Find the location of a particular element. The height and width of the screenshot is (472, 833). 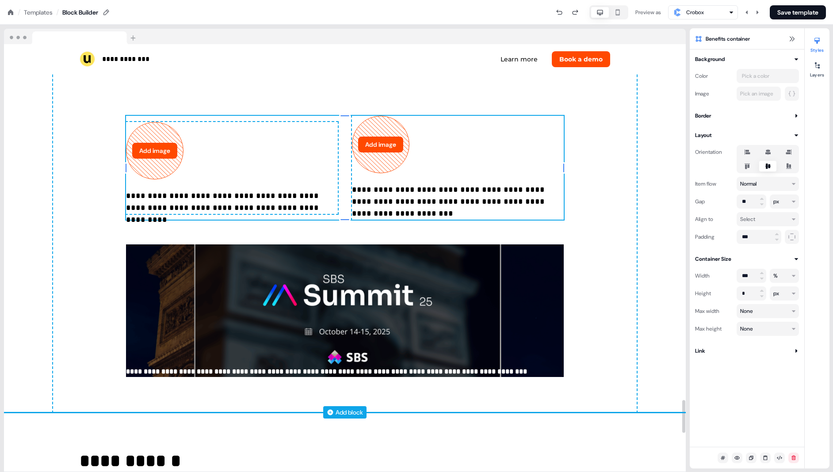

div: Preview as is located at coordinates (648, 12).